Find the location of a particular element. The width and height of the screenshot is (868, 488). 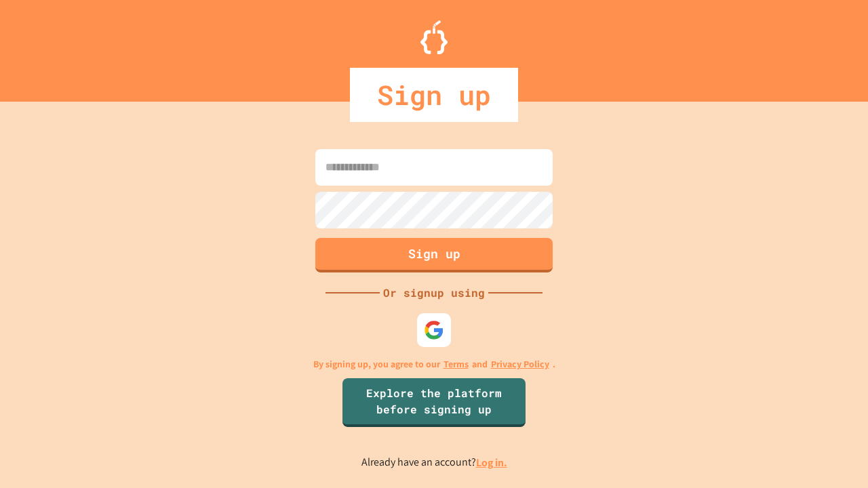

a: Explore the platform before signing up is located at coordinates (434, 403).